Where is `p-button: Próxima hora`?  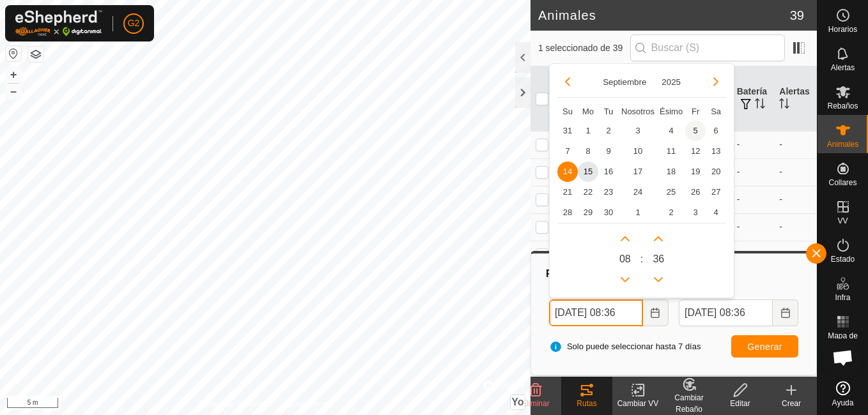
p-button: Próxima hora is located at coordinates (625, 238).